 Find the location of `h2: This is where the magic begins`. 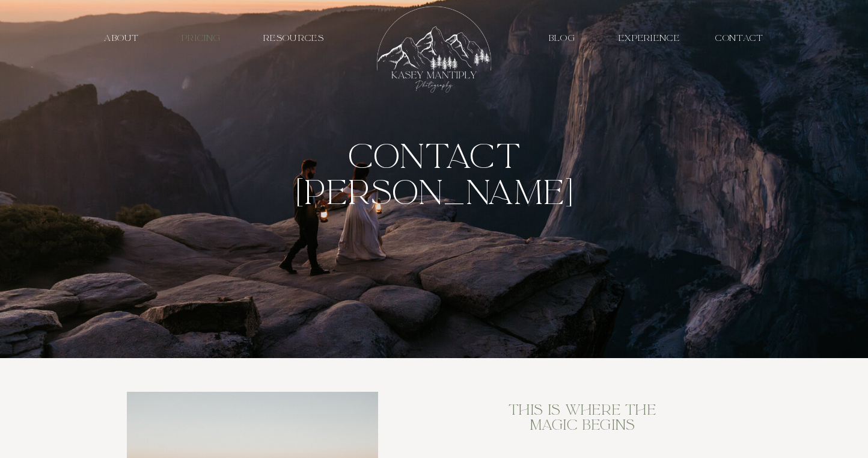

h2: This is where the magic begins is located at coordinates (582, 420).